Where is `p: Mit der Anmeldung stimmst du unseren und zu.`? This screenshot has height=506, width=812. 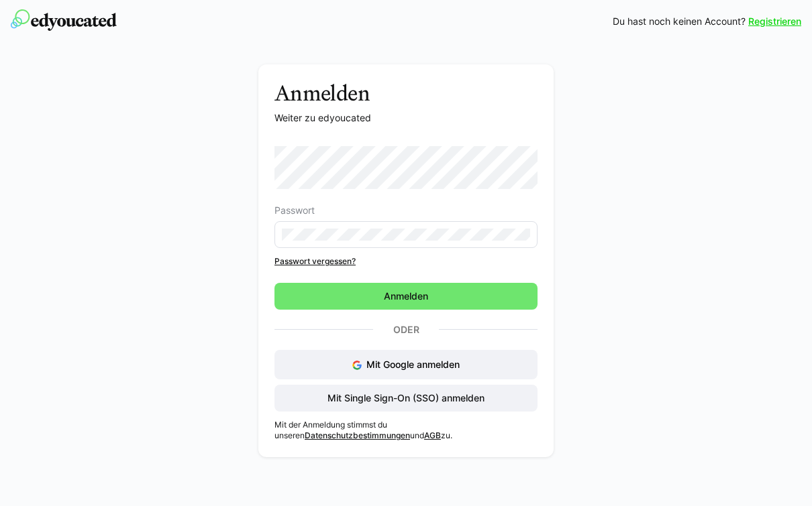 p: Mit der Anmeldung stimmst du unseren und zu. is located at coordinates (406, 431).